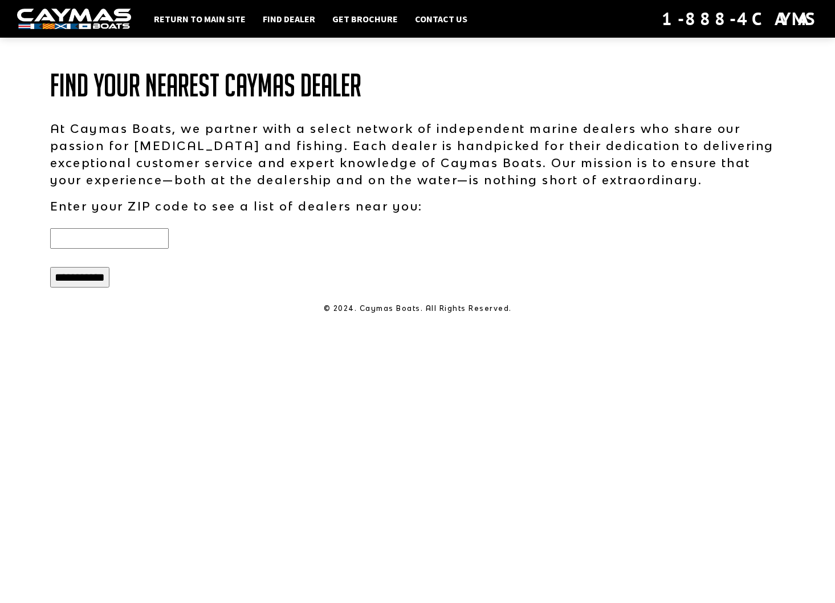 The height and width of the screenshot is (603, 835). Describe the element at coordinates (740, 19) in the screenshot. I see `div: 1-888-4CAYMAS` at that location.